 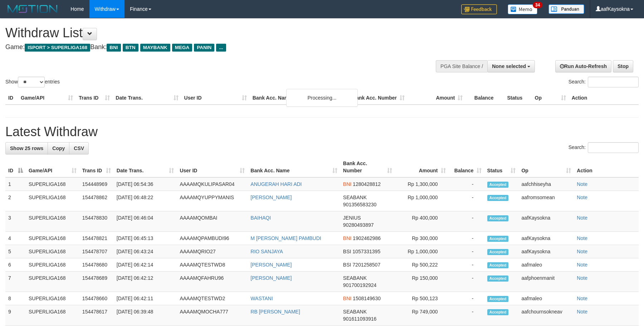 What do you see at coordinates (421, 238) in the screenshot?
I see `td: Rp 300,000` at bounding box center [421, 238].